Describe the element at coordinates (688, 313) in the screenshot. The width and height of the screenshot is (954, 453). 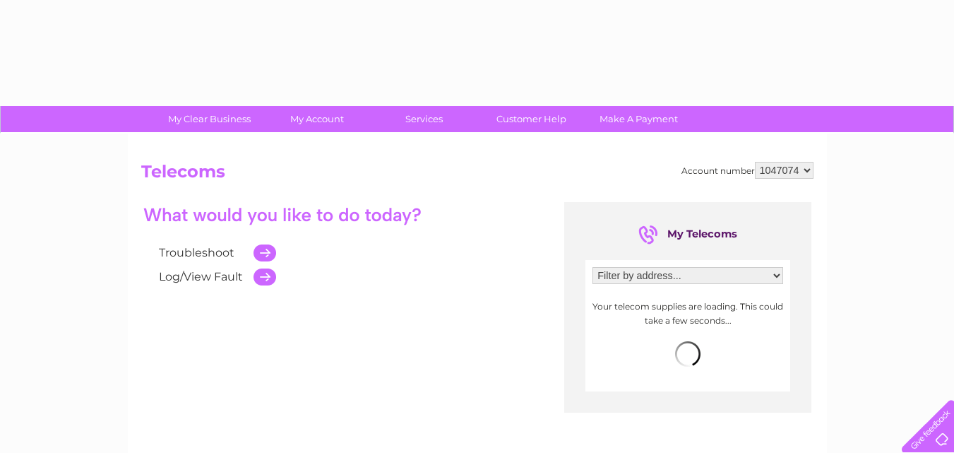
I see `p: Your telecom supplies are loading. This could take a few seconds...` at that location.